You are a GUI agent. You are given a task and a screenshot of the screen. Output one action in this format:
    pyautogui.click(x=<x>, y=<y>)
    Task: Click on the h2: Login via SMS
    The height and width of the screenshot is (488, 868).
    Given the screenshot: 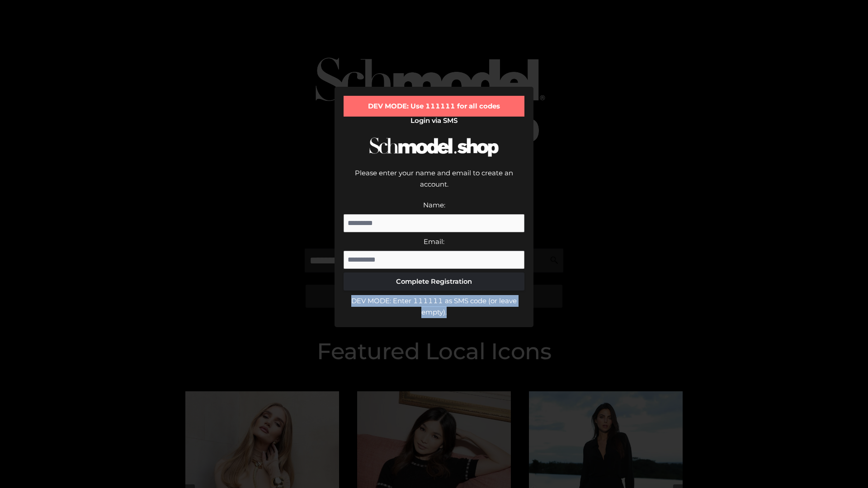 What is the action you would take?
    pyautogui.click(x=434, y=120)
    